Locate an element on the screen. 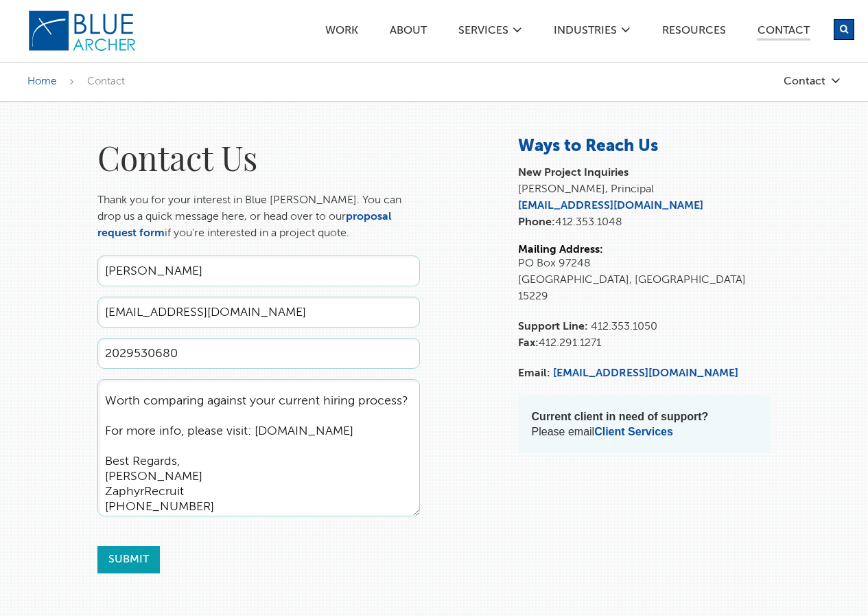  a: SERVICES is located at coordinates (483, 33).